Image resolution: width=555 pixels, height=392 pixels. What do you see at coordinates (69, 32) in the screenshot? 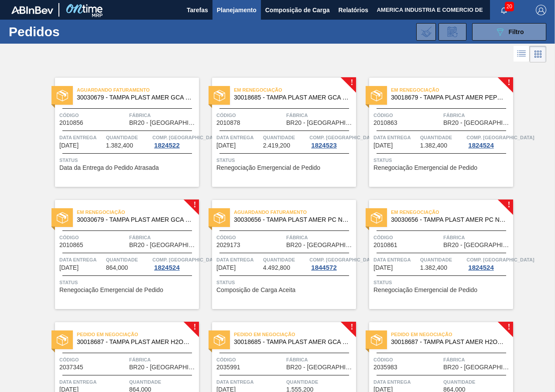
I see `h1: Pedidos` at bounding box center [69, 32].